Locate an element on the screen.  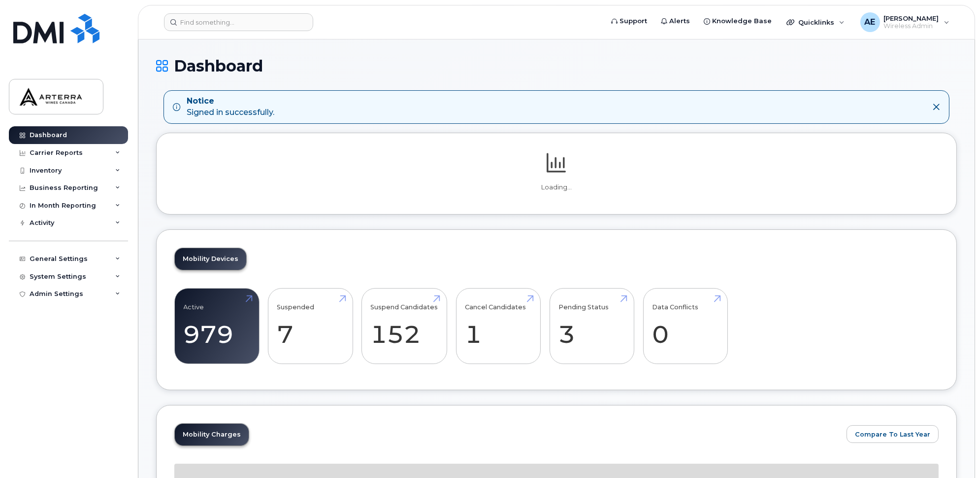
p: Loading... is located at coordinates (557, 188).